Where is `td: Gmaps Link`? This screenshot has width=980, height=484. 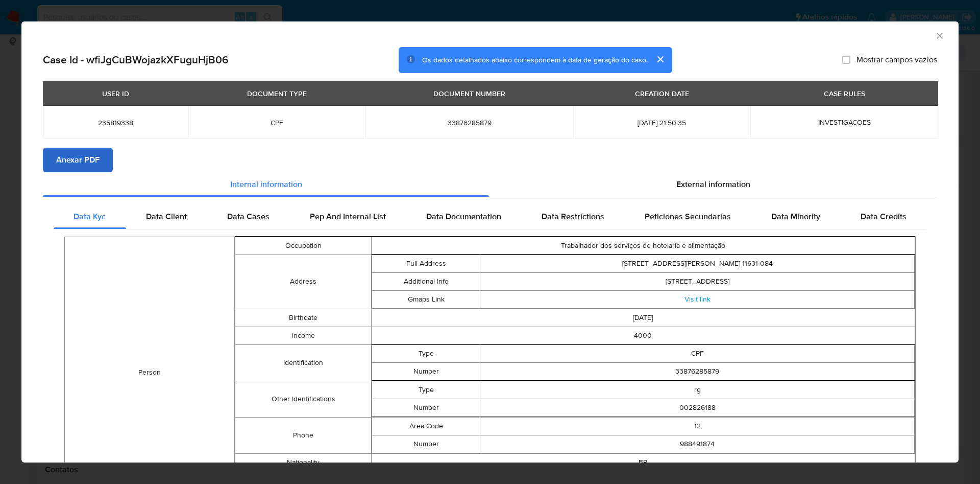
td: Gmaps Link is located at coordinates (426, 299).